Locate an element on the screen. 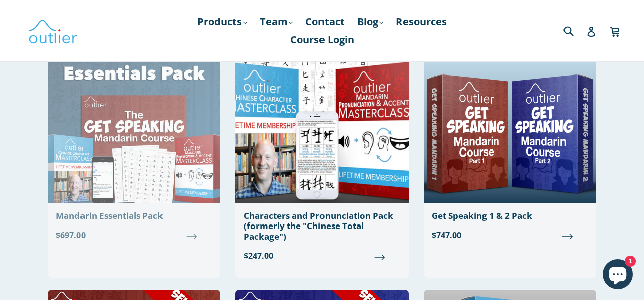 The image size is (644, 300). span: $747.00 is located at coordinates (510, 235).